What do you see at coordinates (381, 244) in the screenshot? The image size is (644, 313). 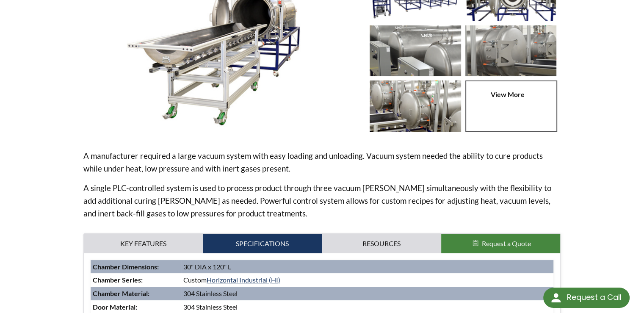 I see `a: Resources` at bounding box center [381, 244].